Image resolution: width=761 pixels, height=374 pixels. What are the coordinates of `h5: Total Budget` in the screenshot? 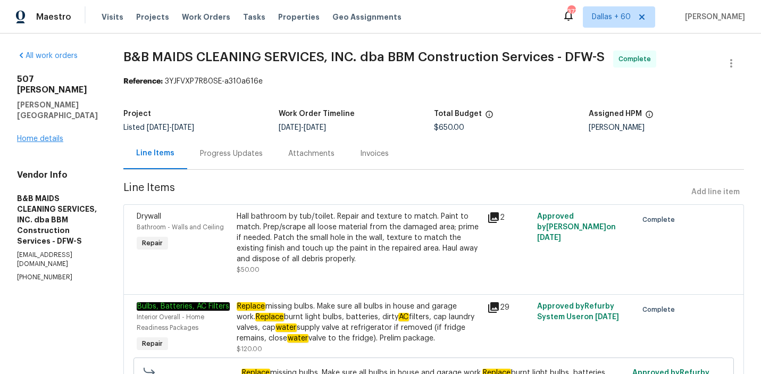 It's located at (458, 114).